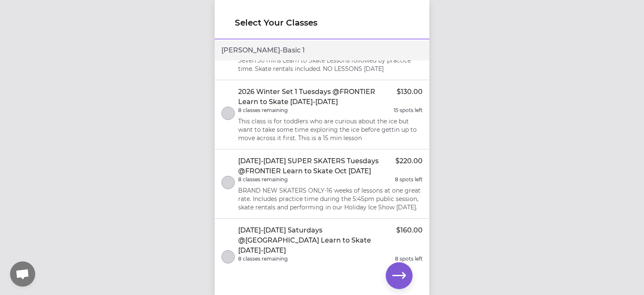 This screenshot has width=644, height=295. Describe the element at coordinates (409, 241) in the screenshot. I see `p: $160.00` at that location.